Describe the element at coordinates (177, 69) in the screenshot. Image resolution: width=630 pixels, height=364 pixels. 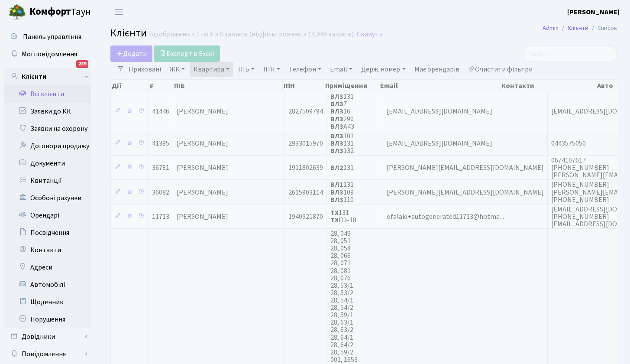
I see `a: ЖК` at that location.